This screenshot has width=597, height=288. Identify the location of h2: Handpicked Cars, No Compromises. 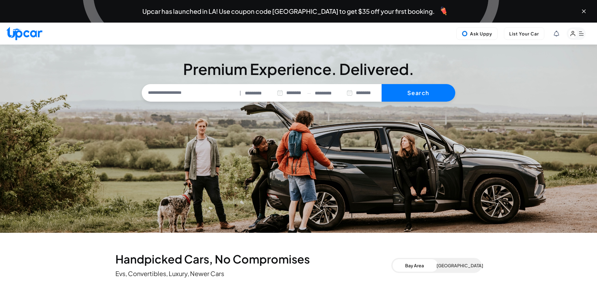
(253, 259).